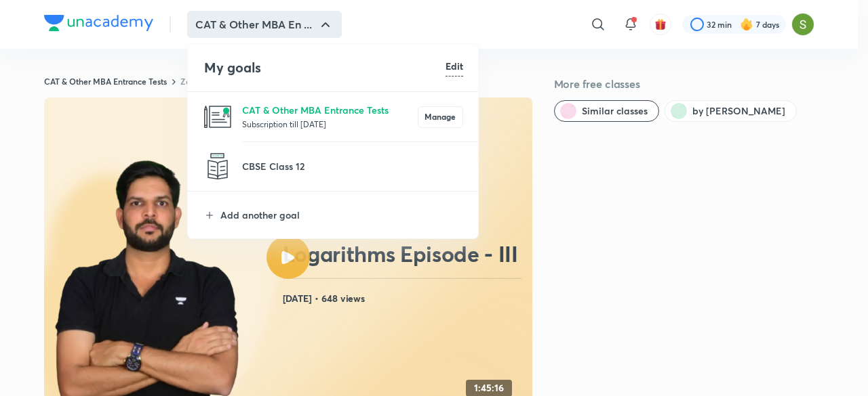 Image resolution: width=868 pixels, height=396 pixels. I want to click on img: CBSE Class 12, so click(218, 167).